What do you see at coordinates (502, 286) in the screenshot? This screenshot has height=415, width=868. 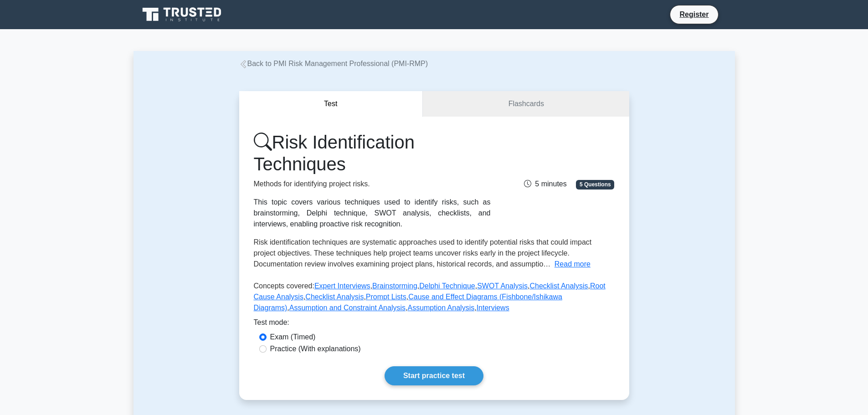 I see `a: SWOT Analysis` at bounding box center [502, 286].